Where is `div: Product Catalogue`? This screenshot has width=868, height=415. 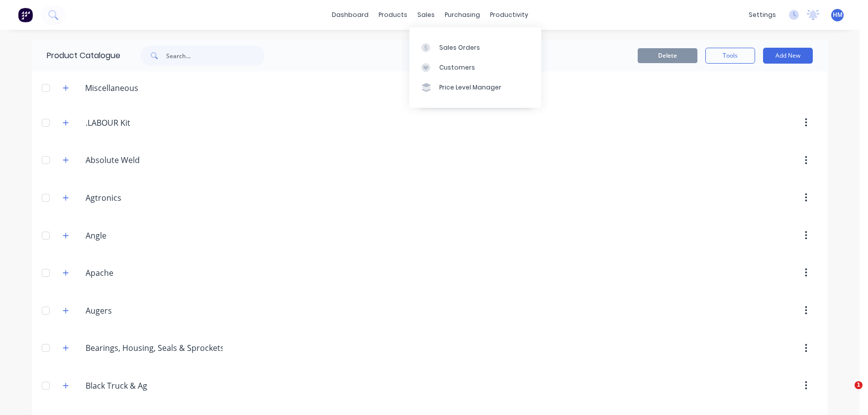 div: Product Catalogue is located at coordinates (76, 56).